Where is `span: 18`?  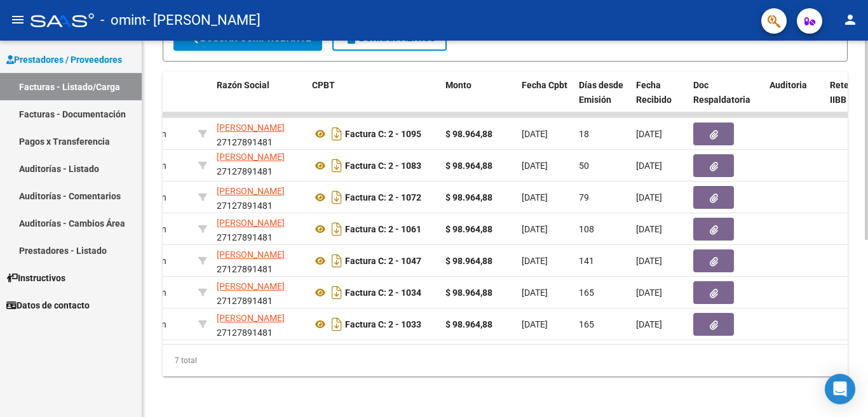 span: 18 is located at coordinates (584, 134).